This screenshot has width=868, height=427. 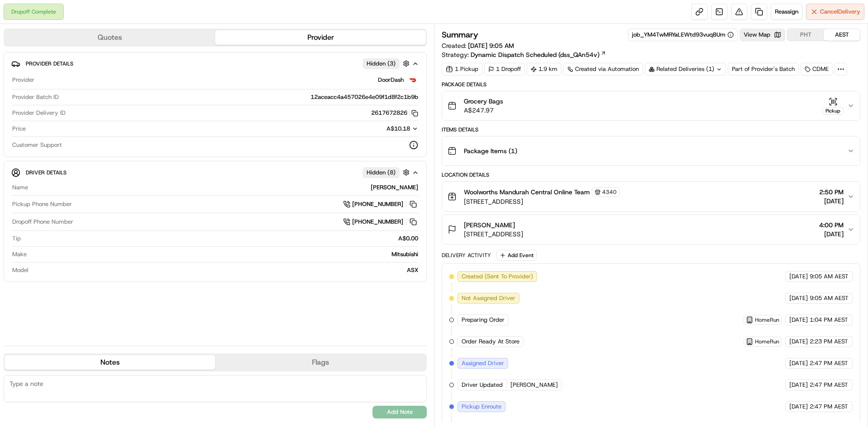 What do you see at coordinates (398, 128) in the screenshot?
I see `span: A$10.18` at bounding box center [398, 128].